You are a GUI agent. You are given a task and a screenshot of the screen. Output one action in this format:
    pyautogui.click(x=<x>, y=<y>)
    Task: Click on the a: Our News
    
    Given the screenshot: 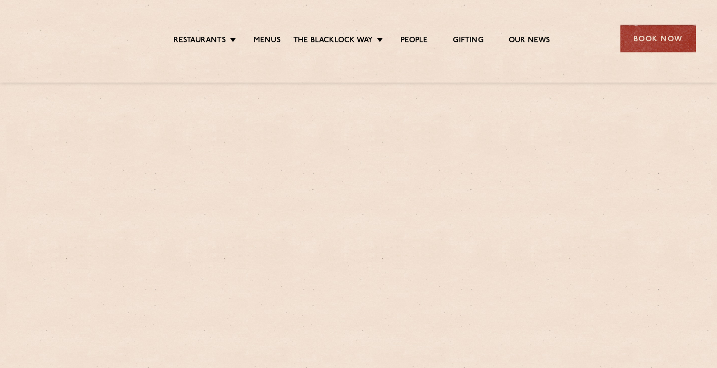 What is the action you would take?
    pyautogui.click(x=529, y=41)
    